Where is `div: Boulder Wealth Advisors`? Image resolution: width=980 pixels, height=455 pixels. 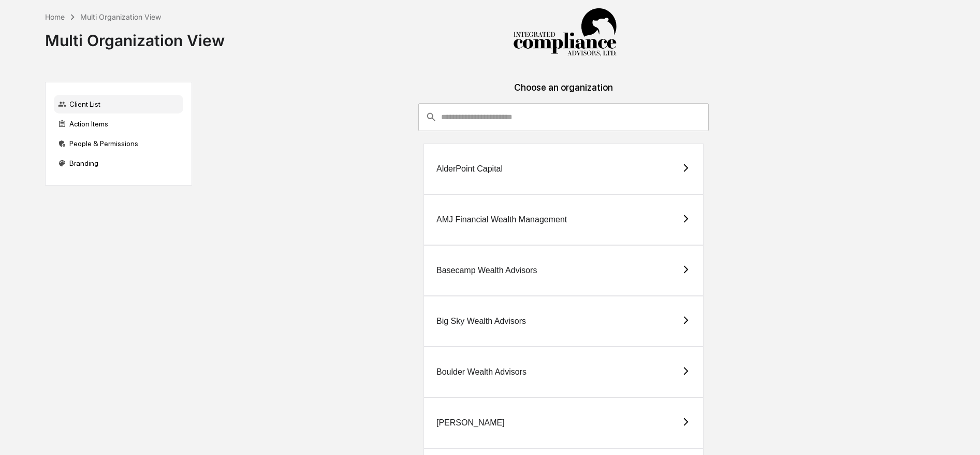
div: Boulder Wealth Advisors is located at coordinates (481, 372).